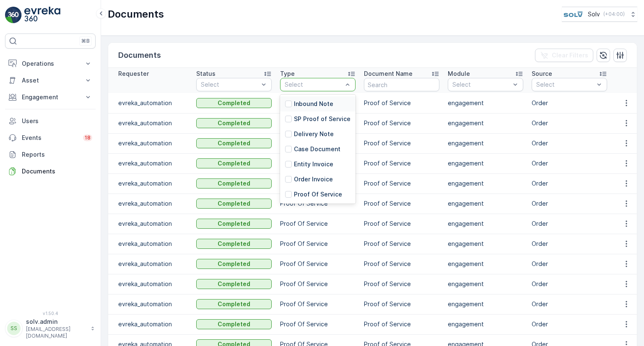 The height and width of the screenshot is (346, 644). I want to click on p: Inbound Note, so click(314, 104).